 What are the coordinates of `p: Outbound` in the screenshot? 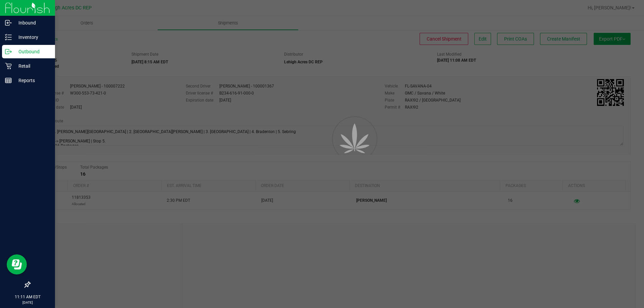 It's located at (32, 52).